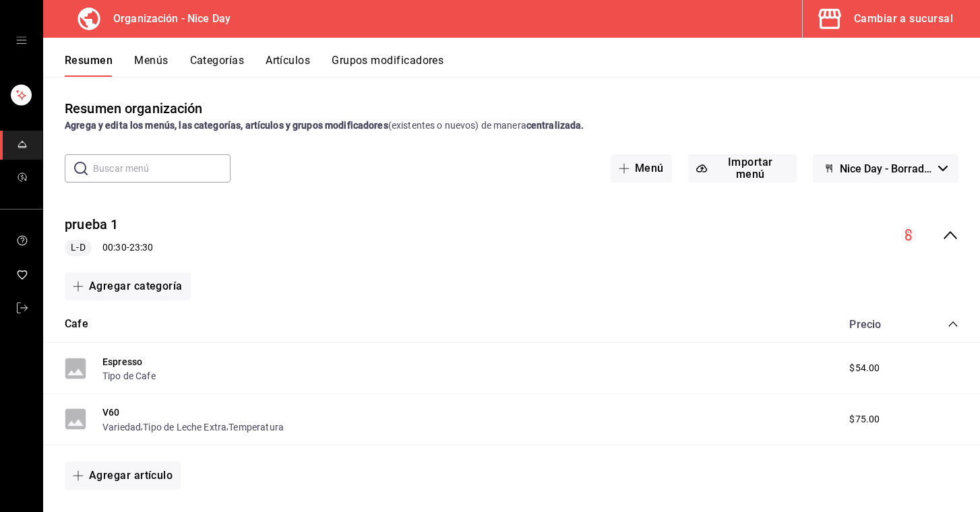 This screenshot has width=980, height=512. Describe the element at coordinates (879, 324) in the screenshot. I see `div: Precio` at that location.